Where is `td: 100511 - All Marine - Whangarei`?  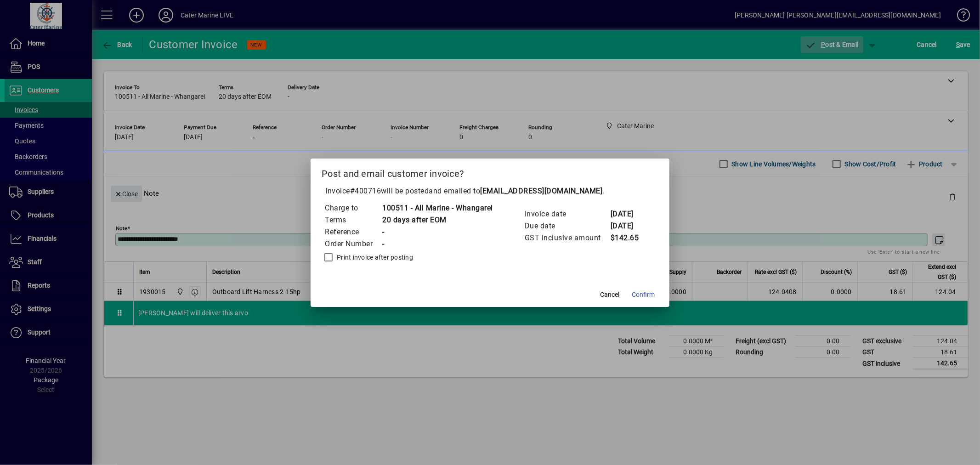 td: 100511 - All Marine - Whangarei is located at coordinates (437, 209).